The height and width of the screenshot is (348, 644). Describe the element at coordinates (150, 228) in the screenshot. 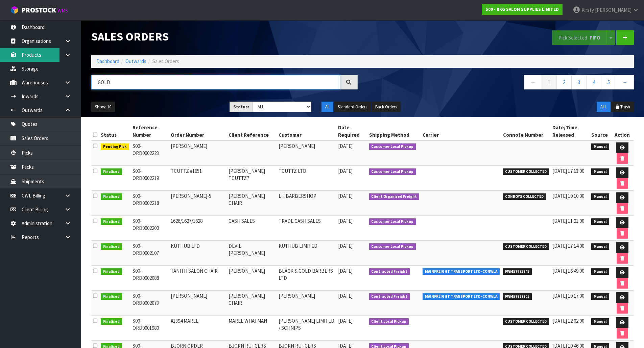

I see `td: S00-ORD0002200` at that location.